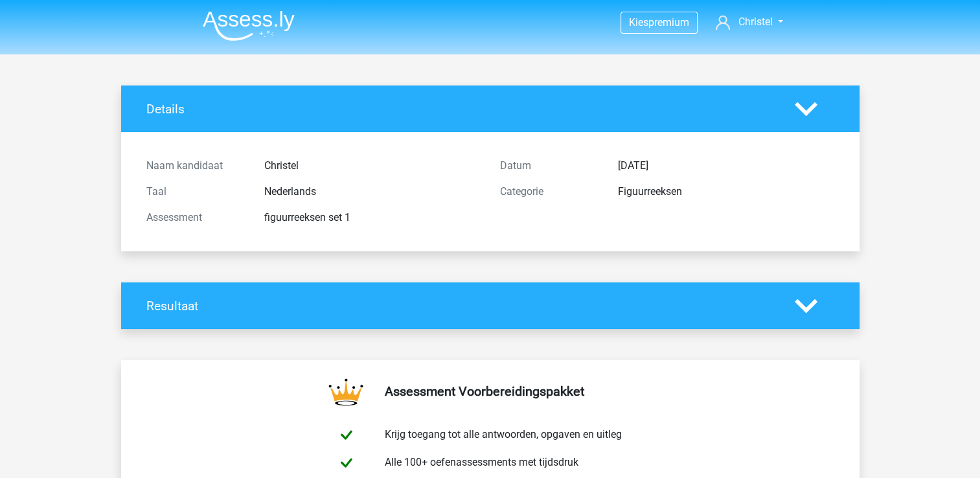 The height and width of the screenshot is (478, 980). What do you see at coordinates (460, 306) in the screenshot?
I see `h4: Resultaat` at bounding box center [460, 306].